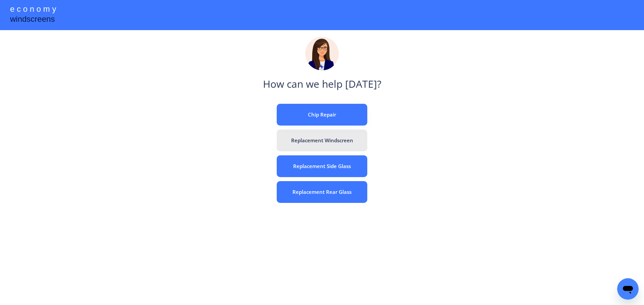 Image resolution: width=644 pixels, height=305 pixels. I want to click on button: Replacement Side Glass, so click(322, 166).